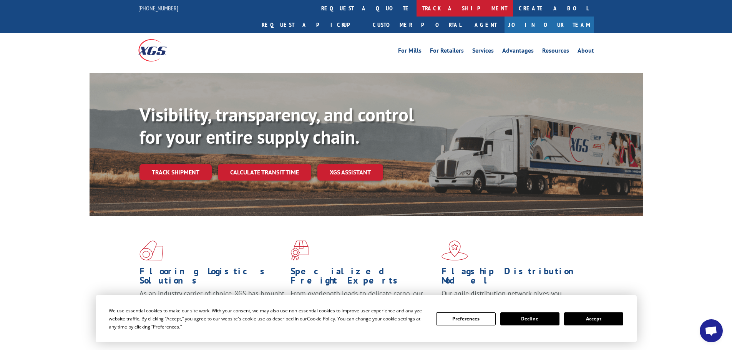 This screenshot has width=732, height=350. Describe the element at coordinates (151, 250) in the screenshot. I see `img: xgs-icon-total-supply-chain-intelligence-red` at that location.